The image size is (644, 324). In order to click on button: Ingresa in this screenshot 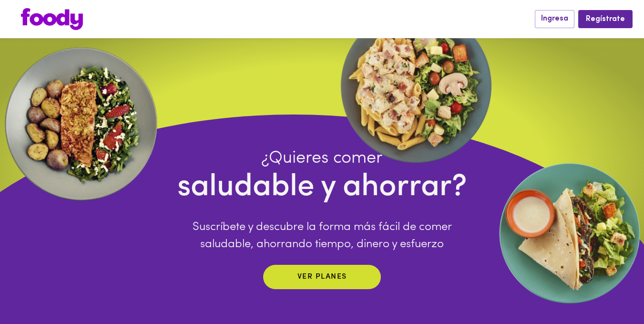, I will do `click(554, 18)`.